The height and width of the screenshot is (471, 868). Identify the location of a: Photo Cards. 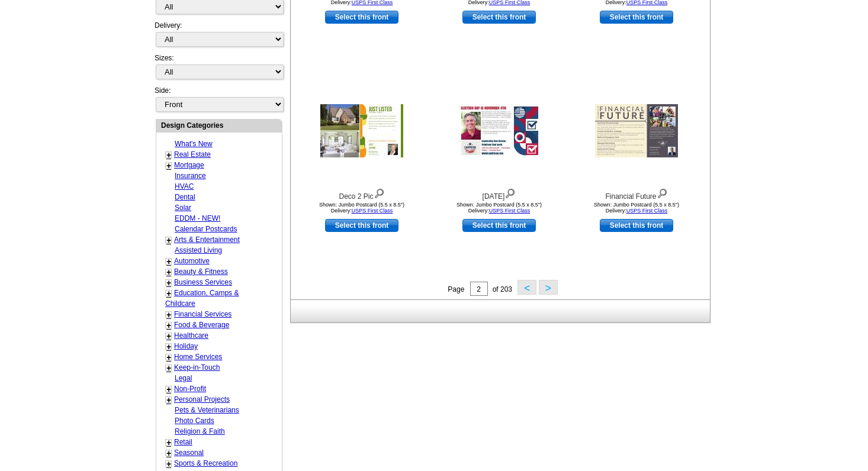
(194, 421).